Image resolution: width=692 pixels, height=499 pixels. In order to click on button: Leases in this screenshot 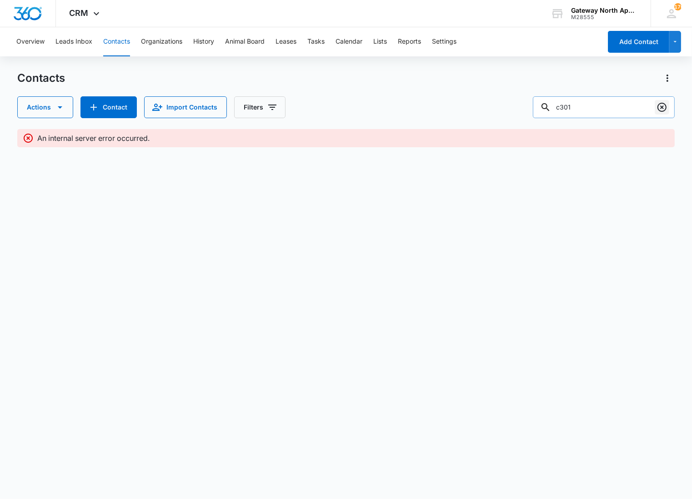, I will do `click(286, 42)`.